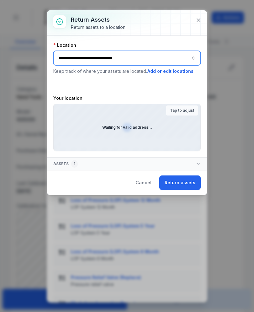 This screenshot has width=254, height=312. Describe the element at coordinates (65, 45) in the screenshot. I see `label: Location` at that location.